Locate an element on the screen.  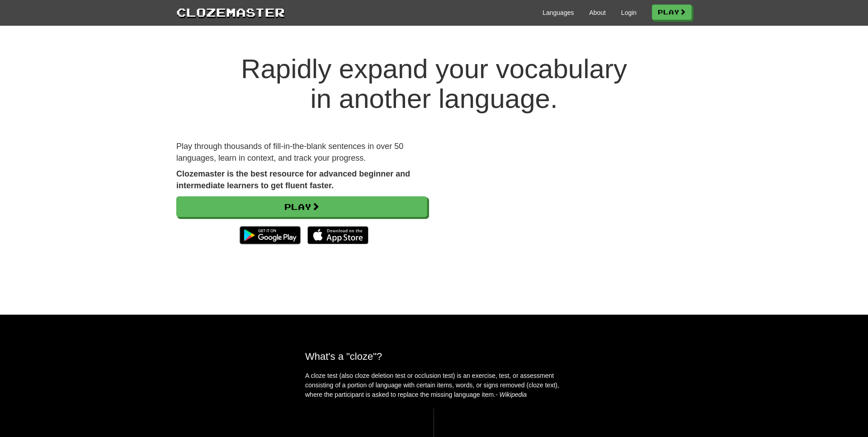
a: Login is located at coordinates (629, 12).